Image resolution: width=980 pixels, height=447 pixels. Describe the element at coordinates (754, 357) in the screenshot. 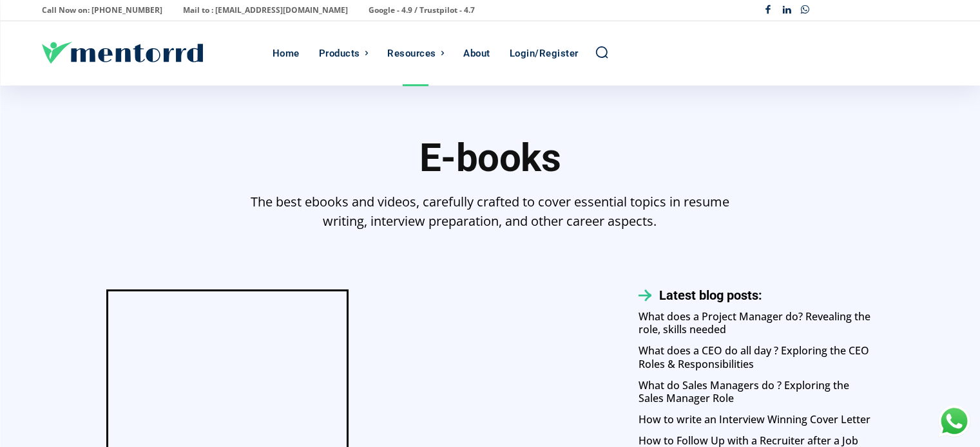

I see `a: What does a CEO do all day ? Exploring the CEO Roles & Responsibilities` at that location.